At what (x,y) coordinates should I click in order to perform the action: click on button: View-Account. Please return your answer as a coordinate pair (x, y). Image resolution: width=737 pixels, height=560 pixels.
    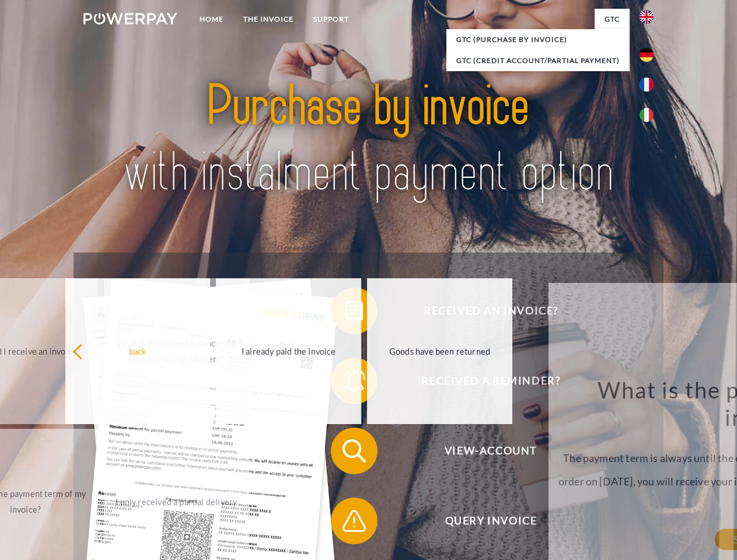
    Looking at the image, I should click on (482, 450).